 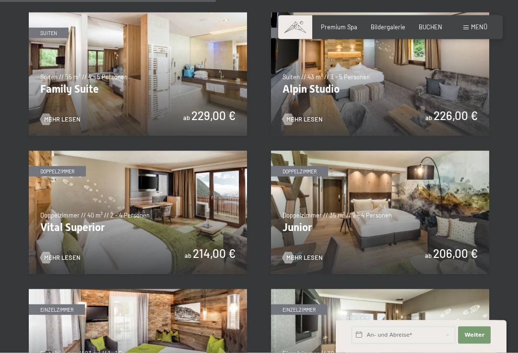 I want to click on a: Single Superior, so click(x=380, y=291).